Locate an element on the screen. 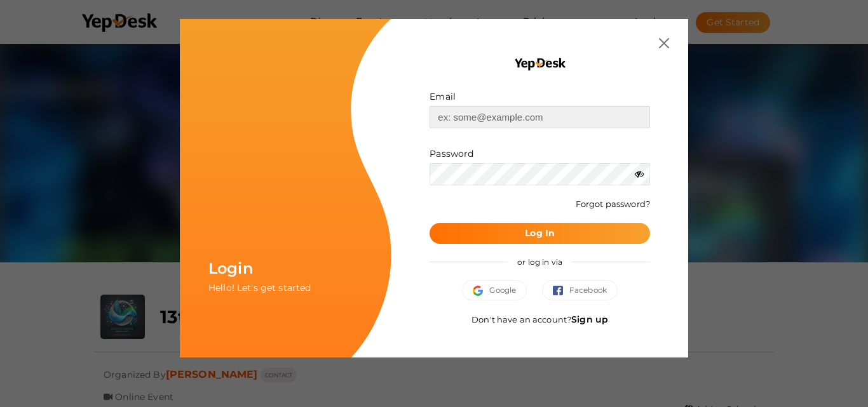 The height and width of the screenshot is (407, 868). button: Log In is located at coordinates (539, 233).